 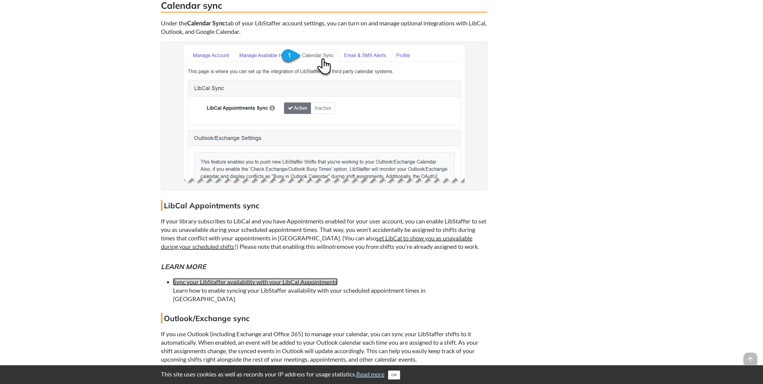 What do you see at coordinates (206, 23) in the screenshot?
I see `strong: Calendar Sync` at bounding box center [206, 23].